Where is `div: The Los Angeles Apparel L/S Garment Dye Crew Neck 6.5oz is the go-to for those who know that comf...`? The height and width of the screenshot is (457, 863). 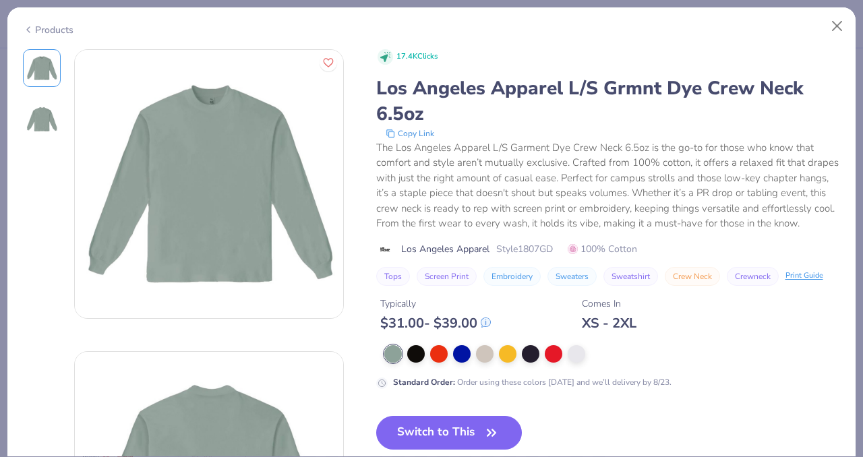 div: The Los Angeles Apparel L/S Garment Dye Crew Neck 6.5oz is the go-to for those who know that comf... is located at coordinates (608, 185).